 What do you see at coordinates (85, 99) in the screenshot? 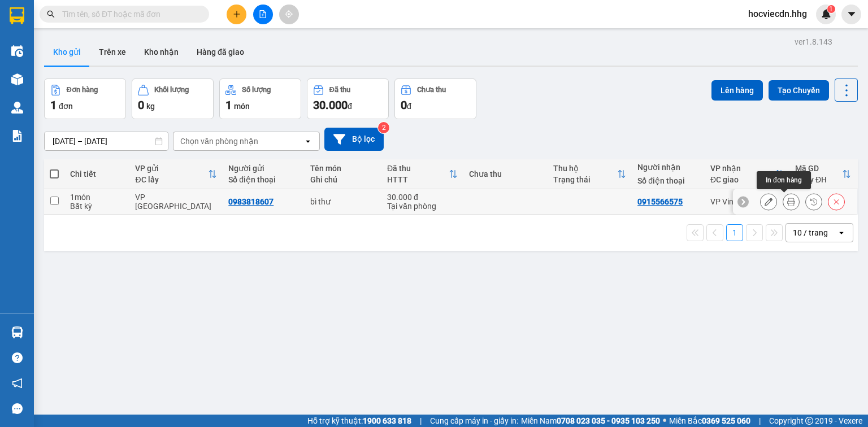
I see `button: Đơn hàng1đơn` at bounding box center [85, 99].